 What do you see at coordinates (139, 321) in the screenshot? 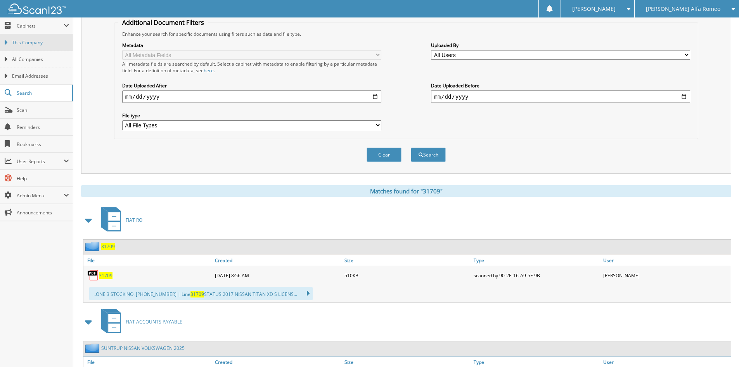
I see `a: FIAT ACCOUNTS PAYABLE` at bounding box center [139, 321].